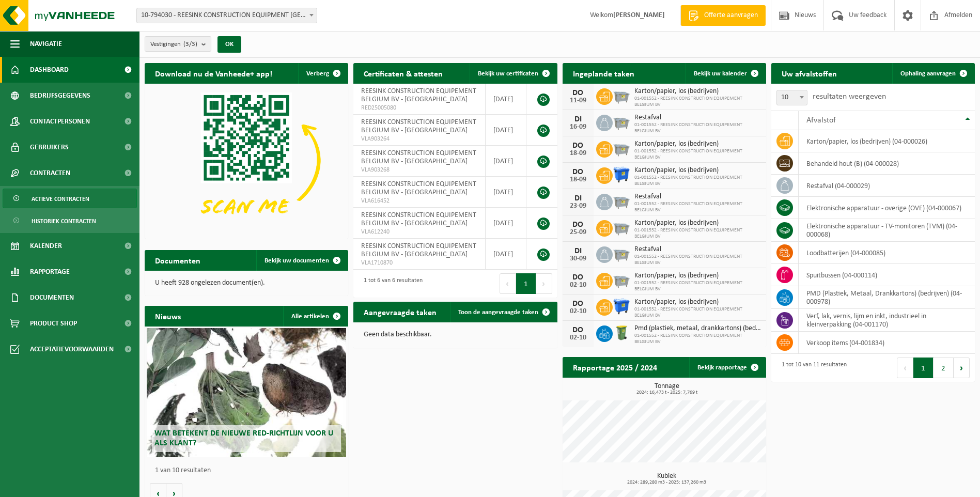 The image size is (980, 497). What do you see at coordinates (886, 298) in the screenshot?
I see `td: PMD (Plastiek, Metaal, Drankkartons) (bedrijven) (04-000978)` at bounding box center [886, 298].